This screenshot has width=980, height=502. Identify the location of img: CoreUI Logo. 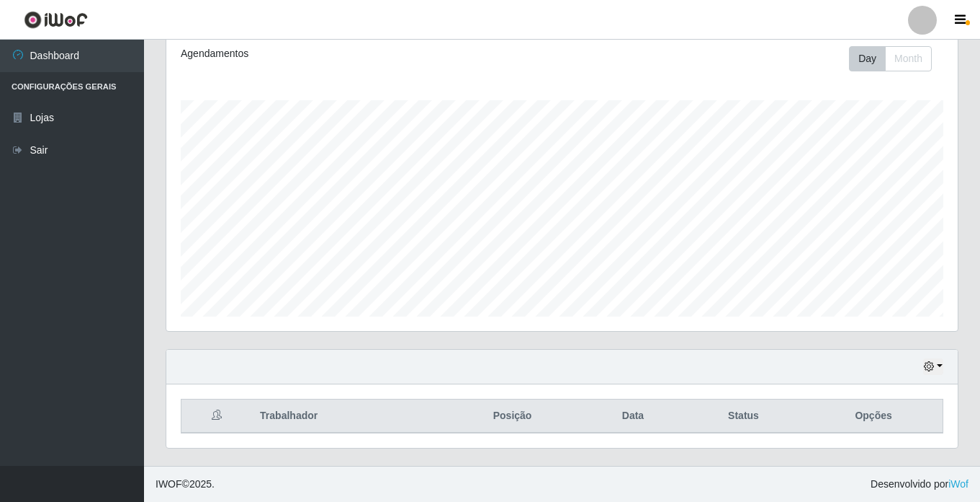
(55, 20).